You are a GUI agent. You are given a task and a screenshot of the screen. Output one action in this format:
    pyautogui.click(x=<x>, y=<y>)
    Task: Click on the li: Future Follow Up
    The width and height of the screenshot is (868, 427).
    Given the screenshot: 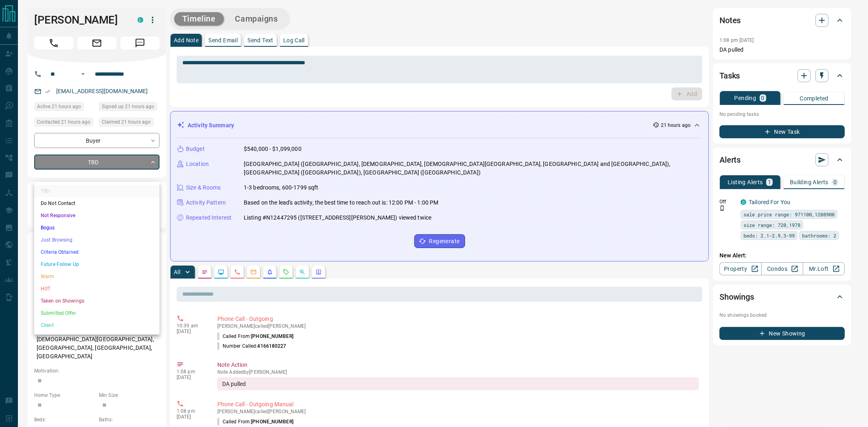 What is the action you would take?
    pyautogui.click(x=97, y=264)
    